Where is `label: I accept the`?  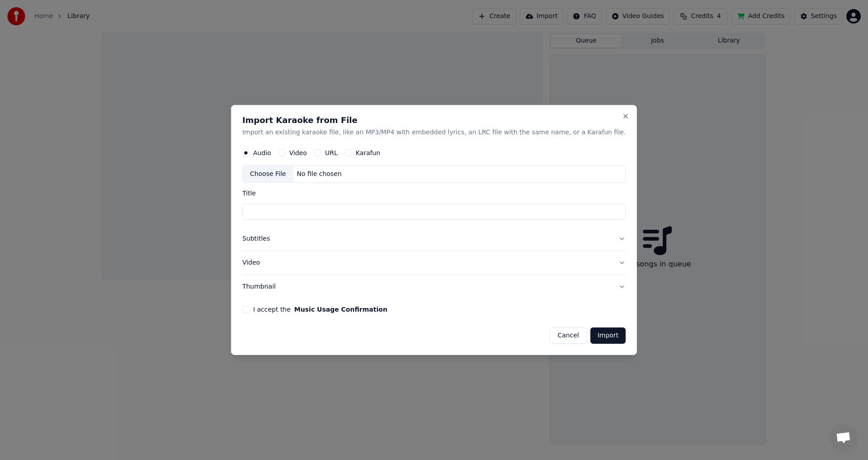
label: I accept the is located at coordinates (320, 310).